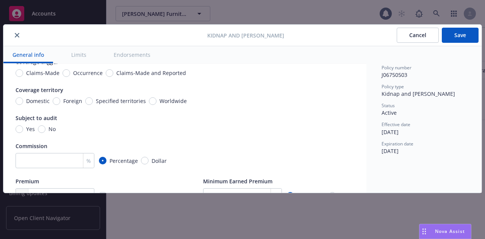  What do you see at coordinates (388, 105) in the screenshot?
I see `span: Status` at bounding box center [388, 105].